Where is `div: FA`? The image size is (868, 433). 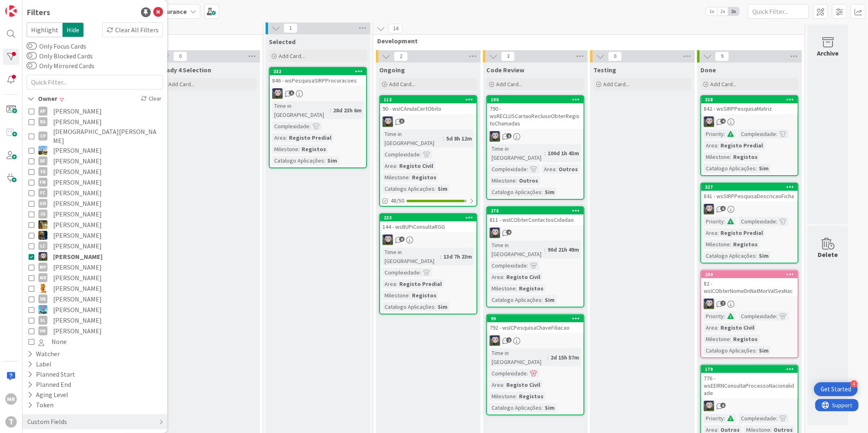 div: FA is located at coordinates (43, 171).